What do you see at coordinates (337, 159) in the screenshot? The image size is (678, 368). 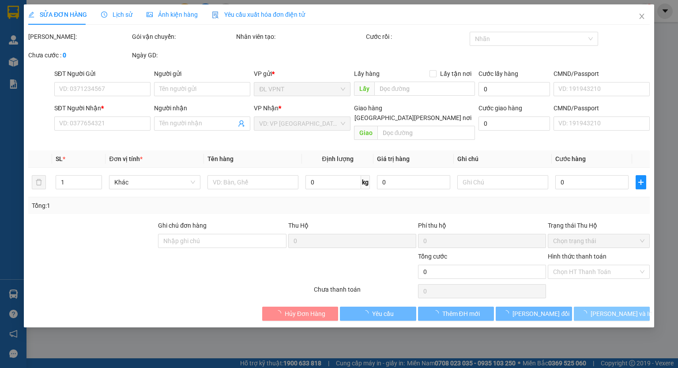 I see `span: Định lượng` at bounding box center [337, 159].